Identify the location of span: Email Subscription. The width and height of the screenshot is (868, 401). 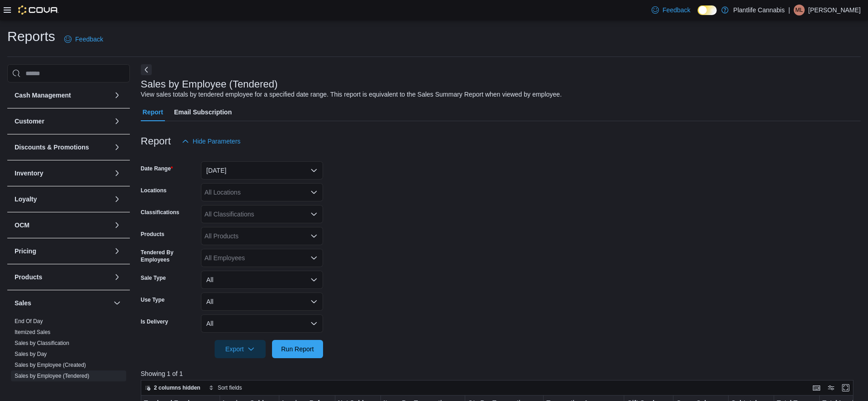
(202, 112).